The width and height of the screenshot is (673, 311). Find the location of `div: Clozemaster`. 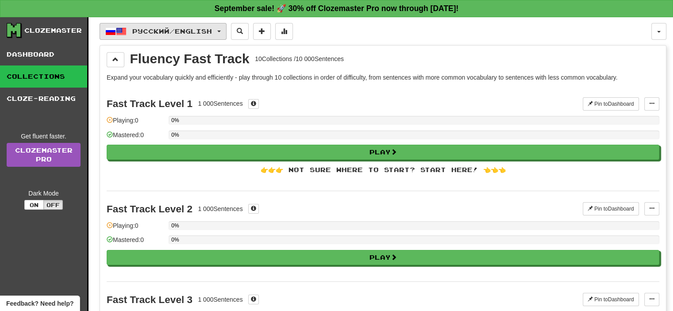

div: Clozemaster is located at coordinates (53, 31).